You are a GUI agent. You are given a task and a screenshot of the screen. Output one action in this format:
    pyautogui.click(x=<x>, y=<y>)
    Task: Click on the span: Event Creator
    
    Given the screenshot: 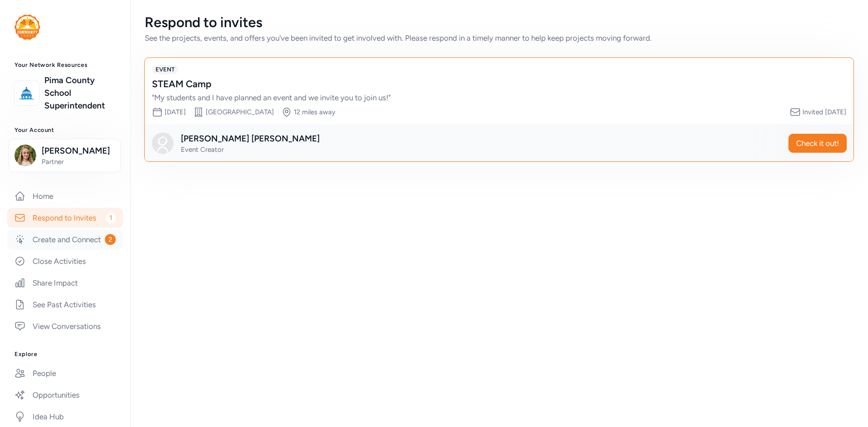 What is the action you would take?
    pyautogui.click(x=202, y=149)
    